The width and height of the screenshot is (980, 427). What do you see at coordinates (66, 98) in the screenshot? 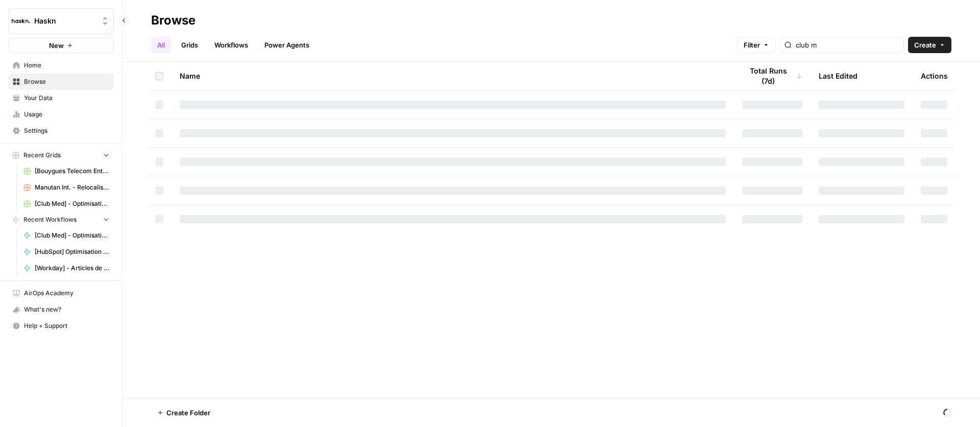
I see `span: Your Data` at bounding box center [66, 98].